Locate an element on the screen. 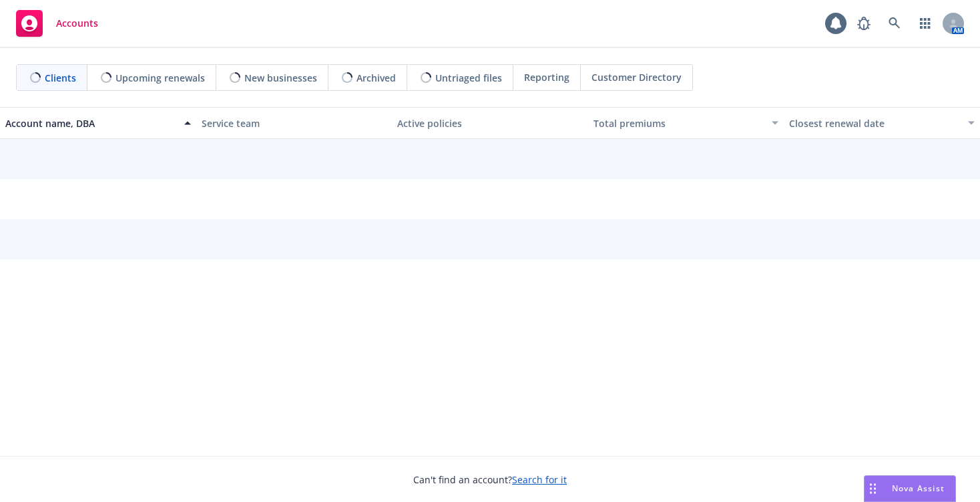 This screenshot has height=502, width=980. div: Drag to move is located at coordinates (873, 488).